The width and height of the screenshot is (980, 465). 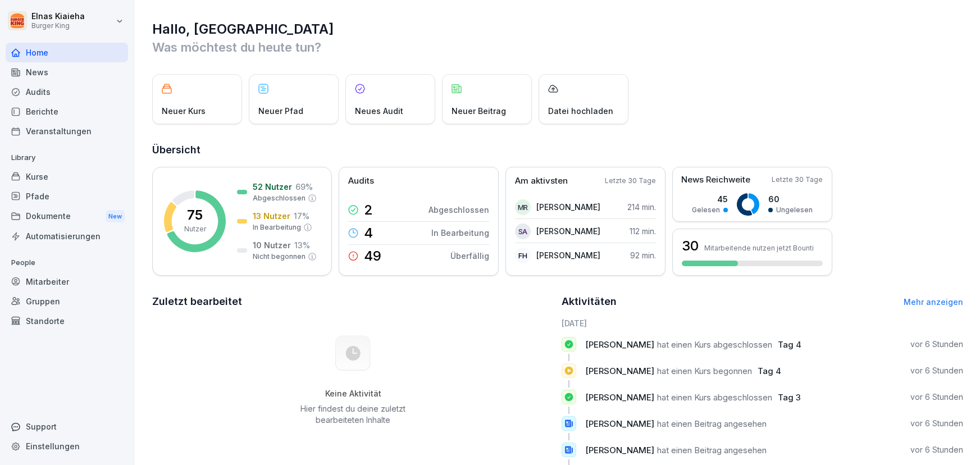 What do you see at coordinates (522, 256) in the screenshot?
I see `div: FH` at bounding box center [522, 256].